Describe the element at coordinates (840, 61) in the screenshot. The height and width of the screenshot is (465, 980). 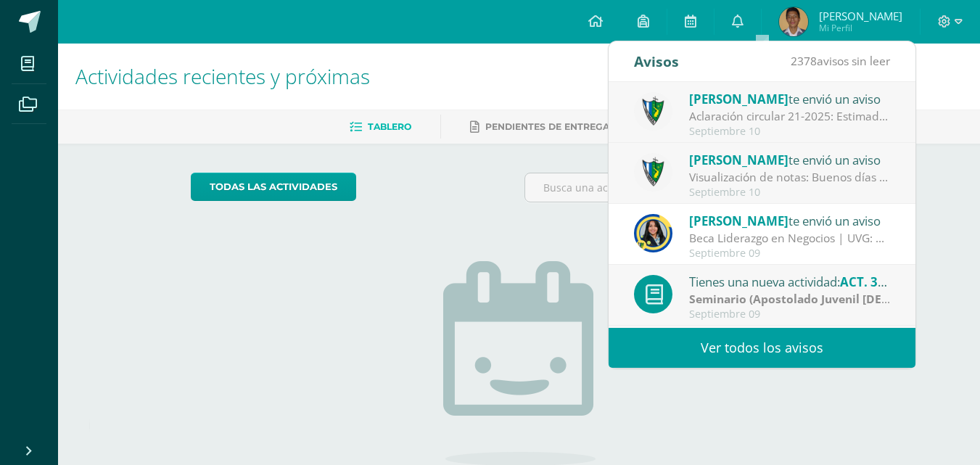
I see `span: avisos sin leer` at that location.